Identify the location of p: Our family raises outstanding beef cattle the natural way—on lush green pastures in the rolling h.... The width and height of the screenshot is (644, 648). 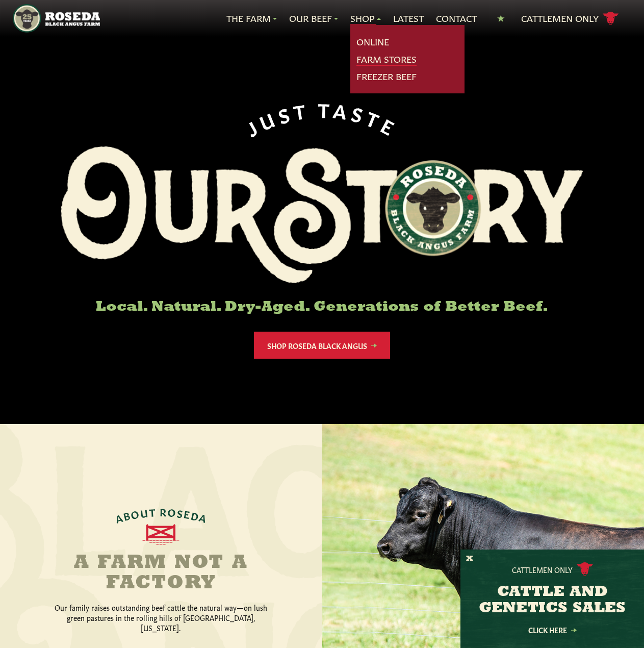
(162, 617).